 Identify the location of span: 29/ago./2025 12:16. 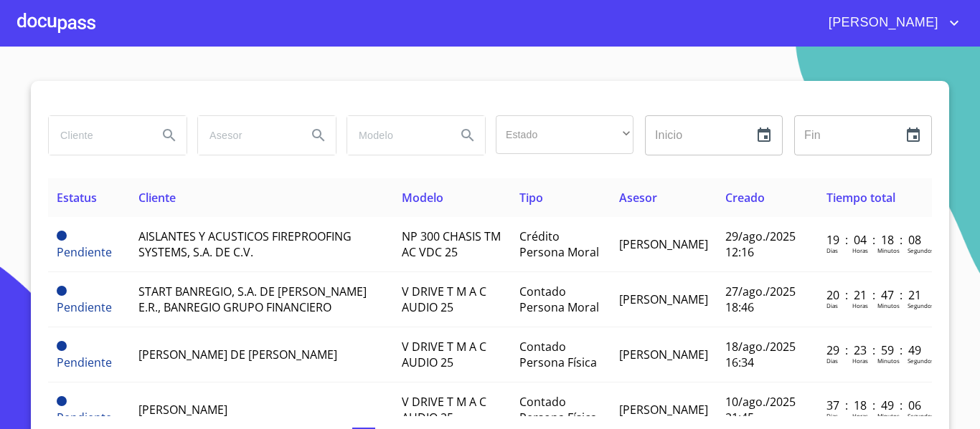
(760, 244).